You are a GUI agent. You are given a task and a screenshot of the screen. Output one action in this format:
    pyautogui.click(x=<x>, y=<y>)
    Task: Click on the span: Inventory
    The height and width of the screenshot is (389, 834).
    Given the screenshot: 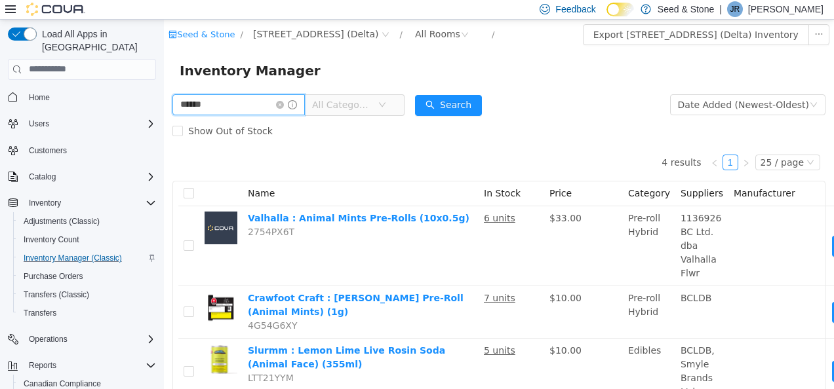 What is the action you would take?
    pyautogui.click(x=45, y=203)
    